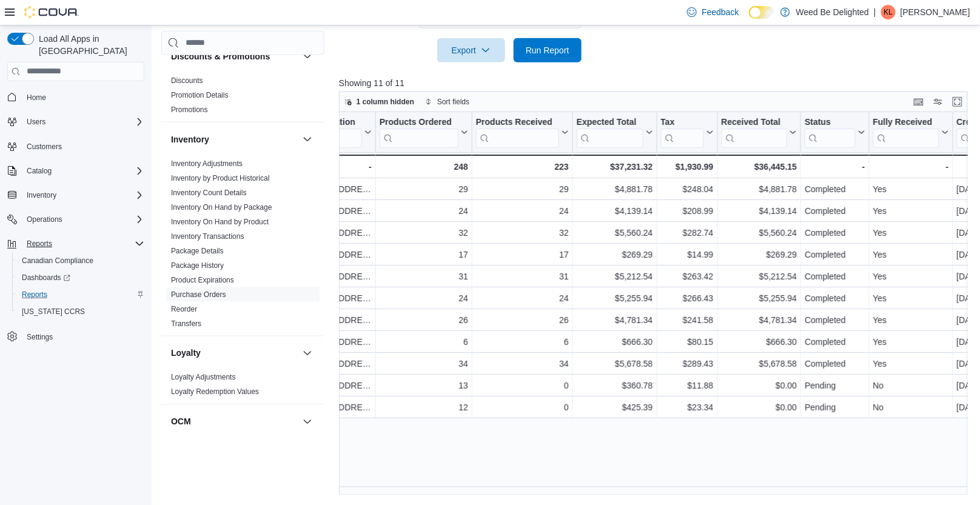  Describe the element at coordinates (758, 277) in the screenshot. I see `div: $5,212.54` at that location.